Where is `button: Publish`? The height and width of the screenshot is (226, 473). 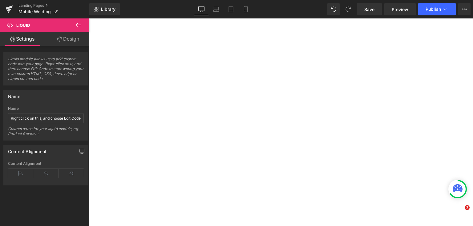 button: Publish is located at coordinates (437, 9).